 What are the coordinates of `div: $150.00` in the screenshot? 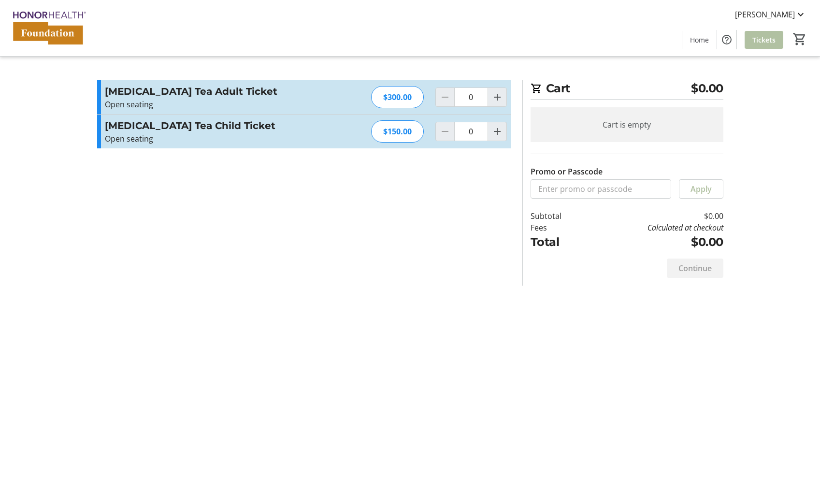 It's located at (397, 131).